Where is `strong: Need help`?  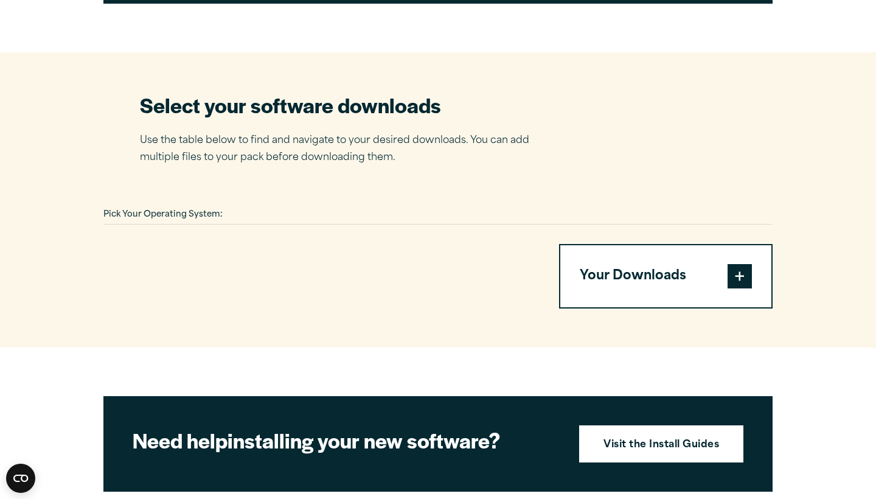
strong: Need help is located at coordinates (180, 440).